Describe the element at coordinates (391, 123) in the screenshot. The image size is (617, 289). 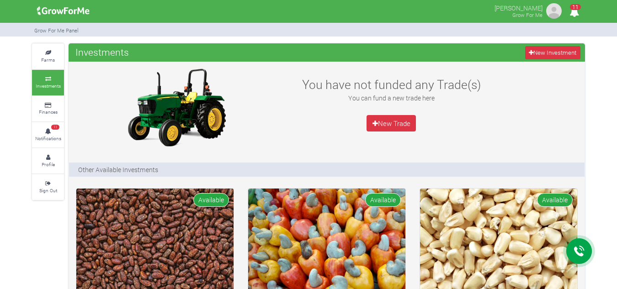
I see `a: New Trade` at that location.